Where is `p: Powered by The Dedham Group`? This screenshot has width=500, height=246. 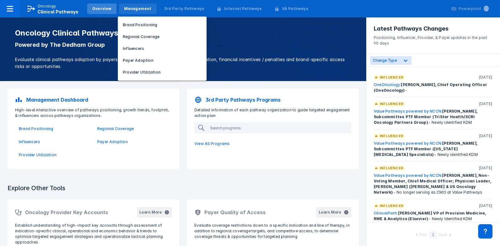
p: Powered by The Dedham Group is located at coordinates (183, 45).